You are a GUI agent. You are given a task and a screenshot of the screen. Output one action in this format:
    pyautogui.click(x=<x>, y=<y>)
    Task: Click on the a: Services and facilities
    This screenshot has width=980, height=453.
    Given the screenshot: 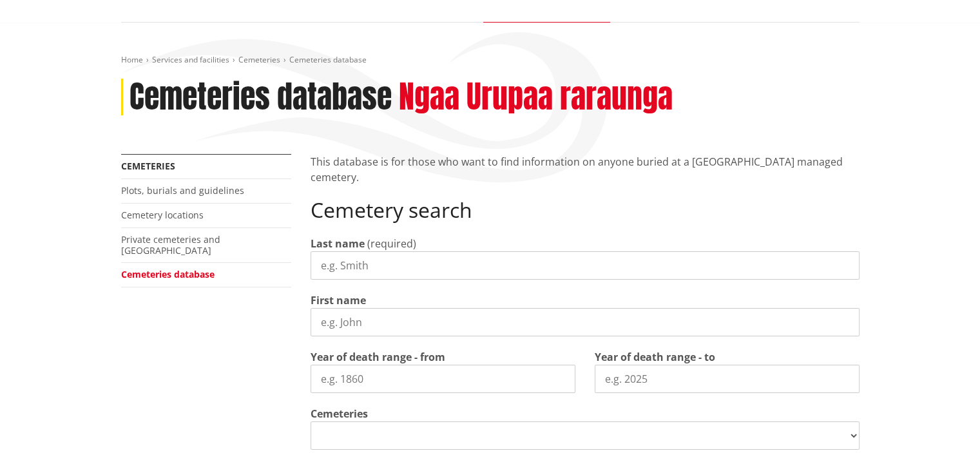 What is the action you would take?
    pyautogui.click(x=191, y=59)
    